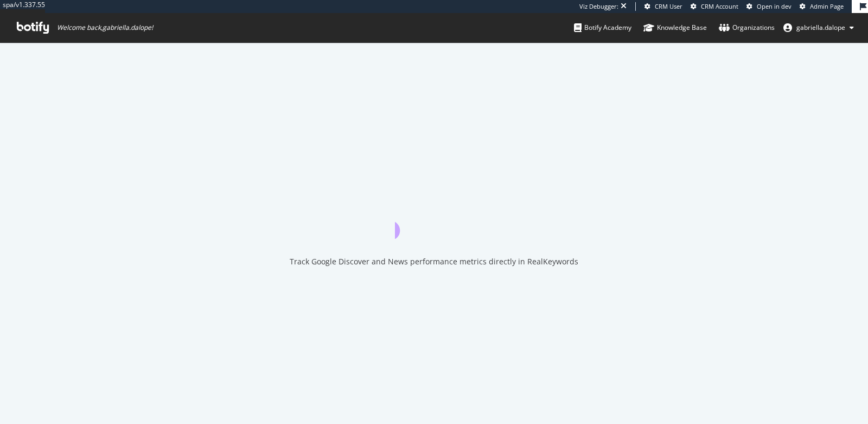 The image size is (868, 424). I want to click on span: Welcome back, gabriella.dalope !, so click(105, 28).